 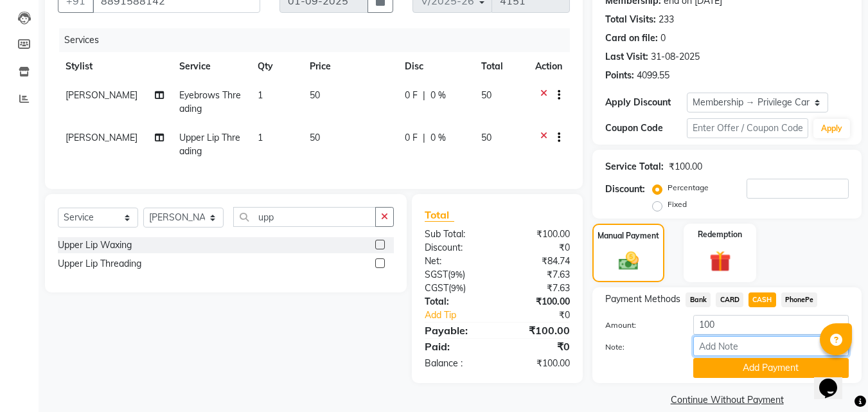 What do you see at coordinates (319, 40) in the screenshot?
I see `div: Services` at bounding box center [319, 40].